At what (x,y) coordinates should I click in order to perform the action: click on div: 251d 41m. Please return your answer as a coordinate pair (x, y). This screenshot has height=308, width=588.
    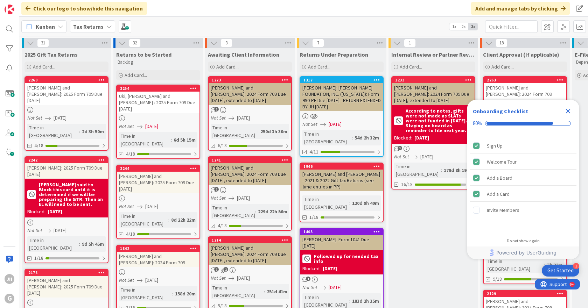
    Looking at the image, I should click on (277, 292).